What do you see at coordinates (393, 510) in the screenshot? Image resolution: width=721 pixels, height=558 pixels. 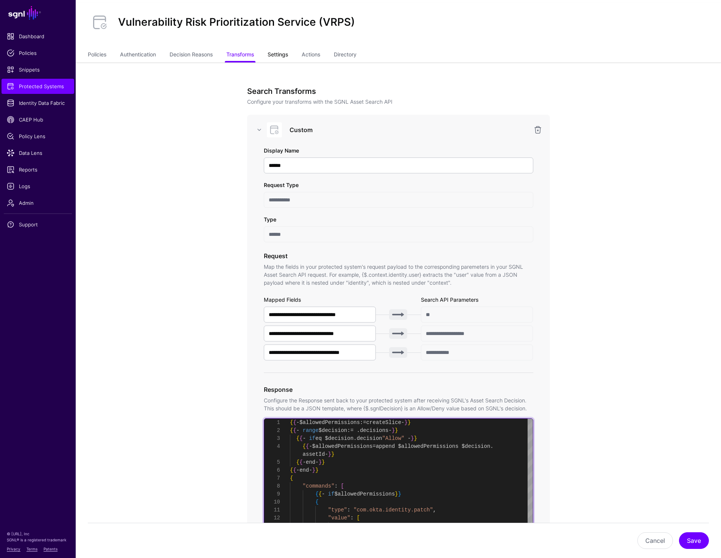 I see `span: "com.okta.identity.patch"` at bounding box center [393, 510].